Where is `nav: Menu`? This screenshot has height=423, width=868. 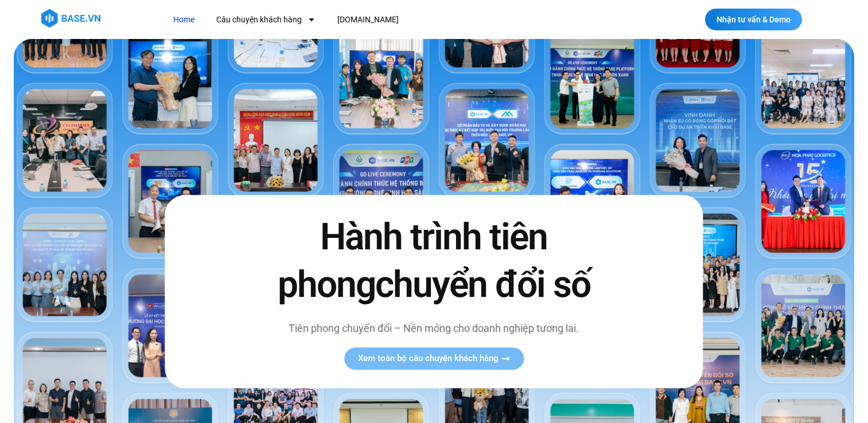 nav: Menu is located at coordinates (387, 19).